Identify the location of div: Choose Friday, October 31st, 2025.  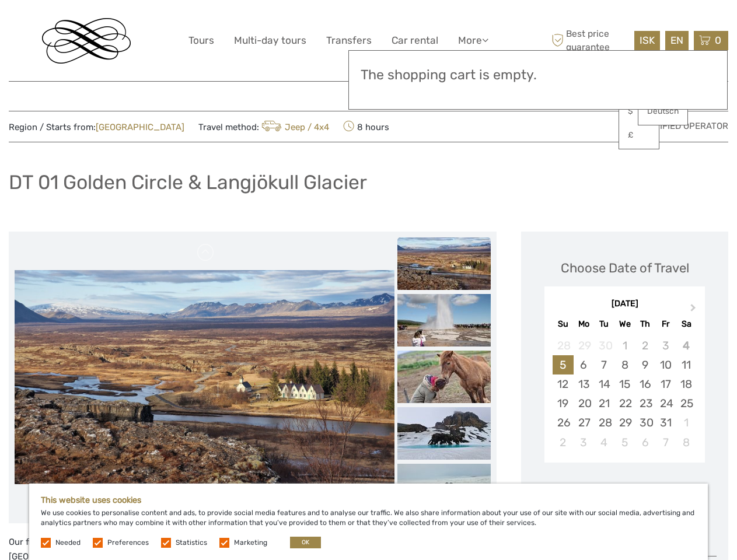
(666, 423).